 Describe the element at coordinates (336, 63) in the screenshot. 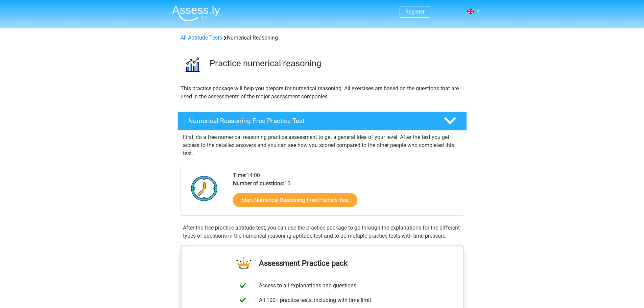

I see `h3: Practice numerical reasoning` at that location.